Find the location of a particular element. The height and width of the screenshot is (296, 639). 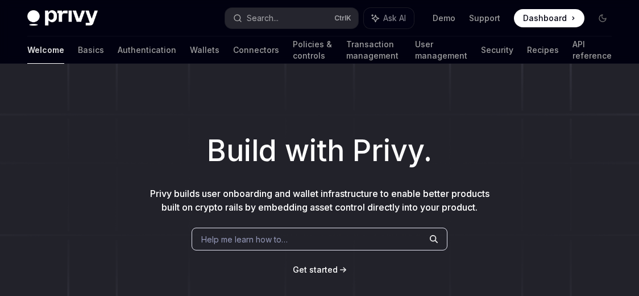

a: Dashboard is located at coordinates (549, 18).